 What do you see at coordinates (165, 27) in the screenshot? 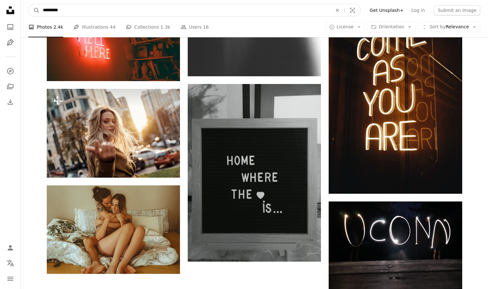
I see `span: 1.3k` at bounding box center [165, 27].